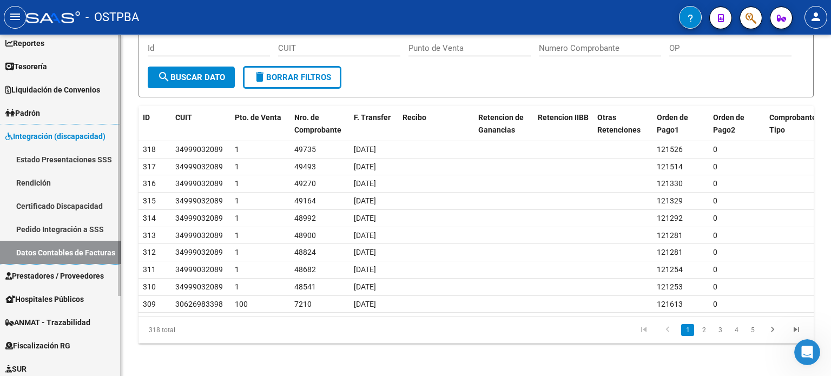 This screenshot has width=831, height=376. What do you see at coordinates (623, 124) in the screenshot?
I see `datatable-header-cell: Otras Retenciones` at bounding box center [623, 124].